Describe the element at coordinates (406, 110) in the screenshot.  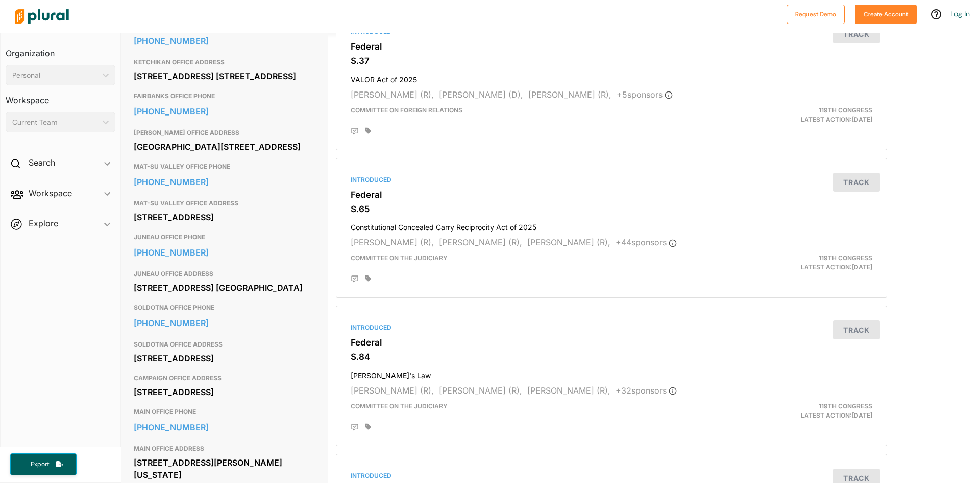
I see `span: Committee on Foreign Relations` at that location.